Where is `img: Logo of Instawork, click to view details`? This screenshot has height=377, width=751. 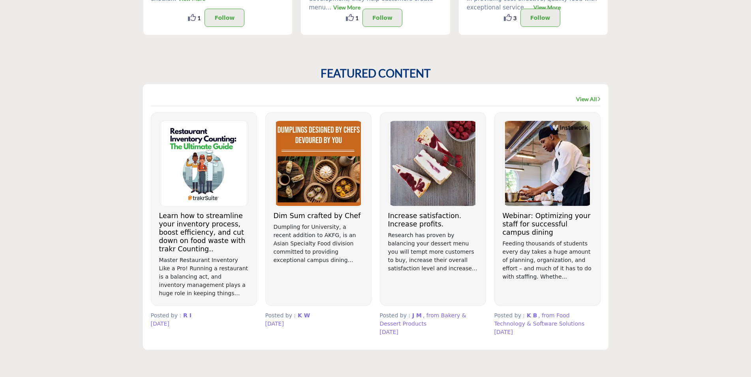
img: Logo of Instawork, click to view details is located at coordinates (547, 163).